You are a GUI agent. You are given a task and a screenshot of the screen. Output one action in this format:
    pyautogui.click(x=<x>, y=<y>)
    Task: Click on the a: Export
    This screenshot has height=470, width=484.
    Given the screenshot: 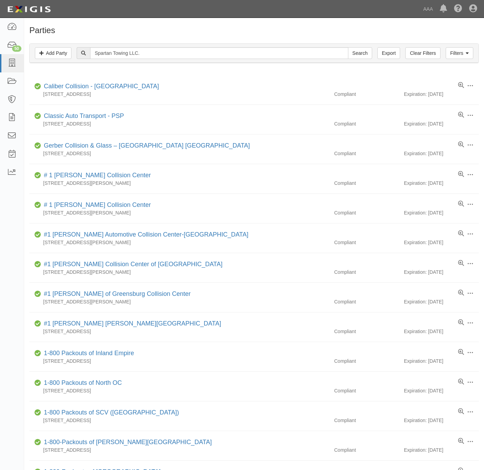 What is the action you would take?
    pyautogui.click(x=389, y=53)
    